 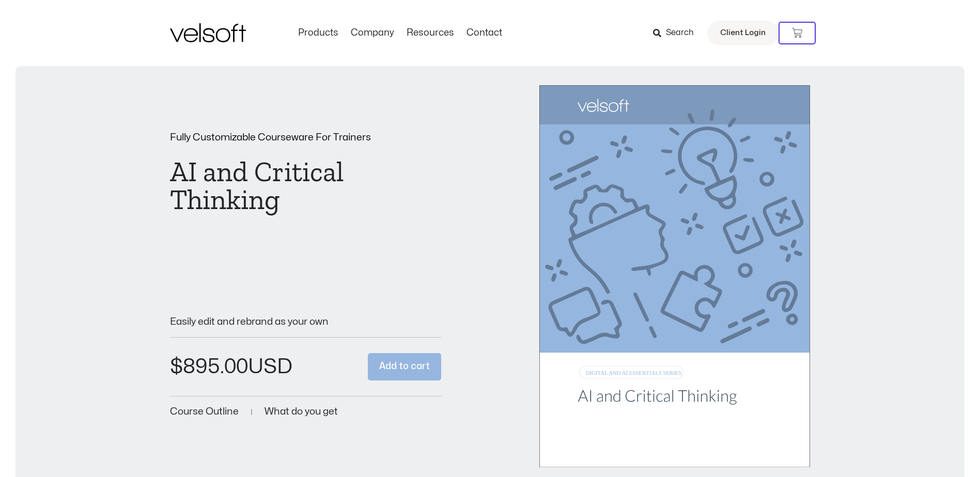 I want to click on a: What do you get, so click(x=302, y=411).